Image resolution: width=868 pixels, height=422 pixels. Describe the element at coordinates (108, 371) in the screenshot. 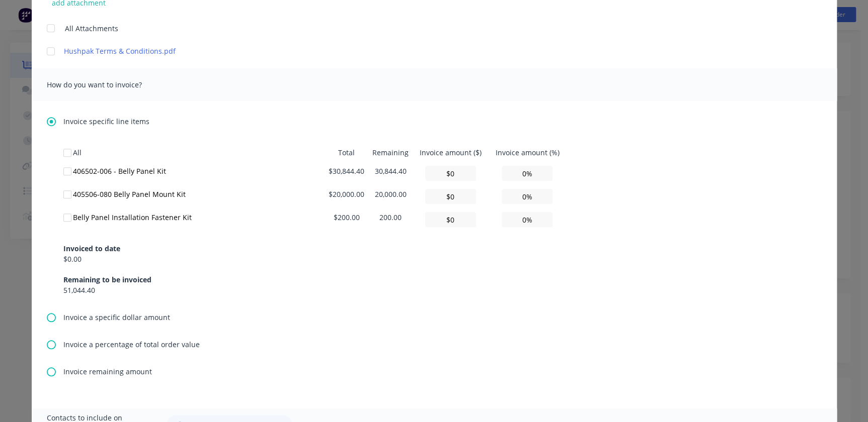

I see `span: Invoice remaining amount` at that location.